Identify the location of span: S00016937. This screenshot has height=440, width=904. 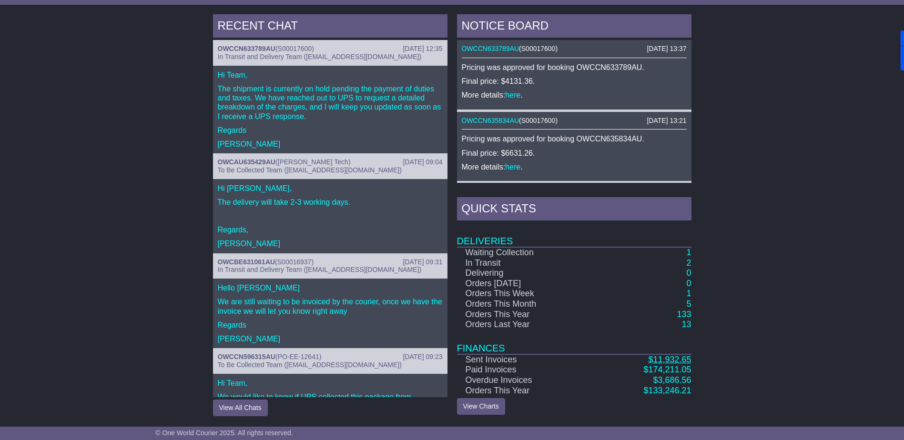
(295, 262).